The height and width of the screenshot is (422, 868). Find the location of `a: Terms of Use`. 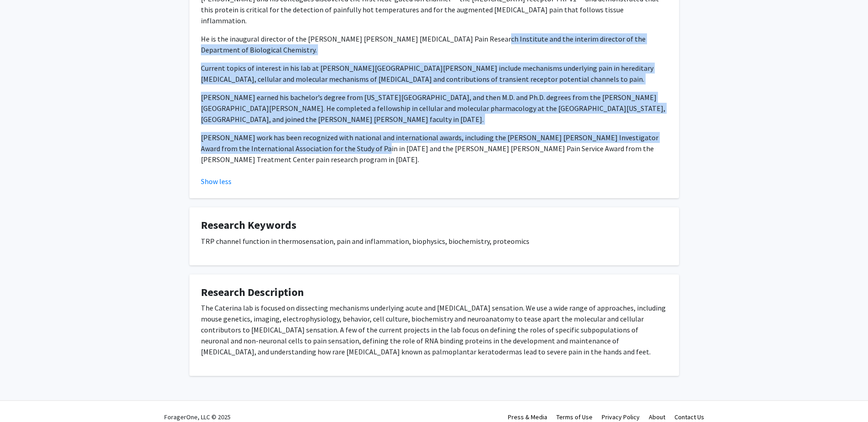

a: Terms of Use is located at coordinates (574, 418).